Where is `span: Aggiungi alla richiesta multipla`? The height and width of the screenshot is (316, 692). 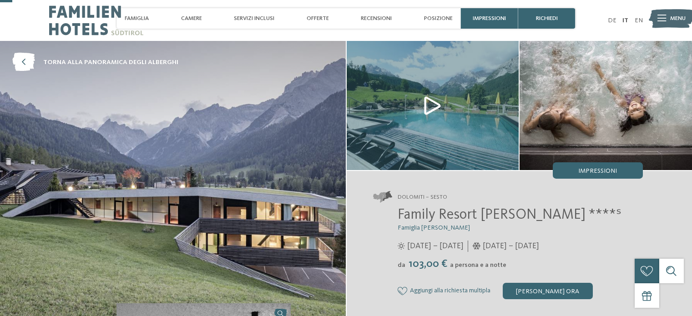
span: Aggiungi alla richiesta multipla is located at coordinates (450, 291).